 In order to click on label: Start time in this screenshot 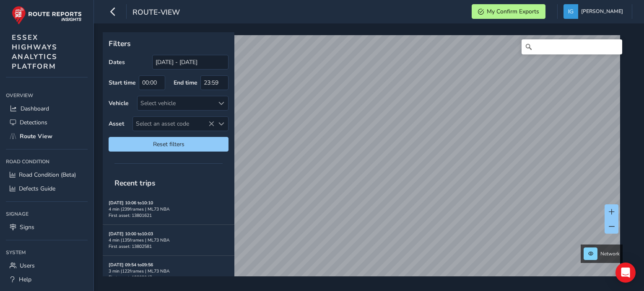, I will do `click(122, 82)`.